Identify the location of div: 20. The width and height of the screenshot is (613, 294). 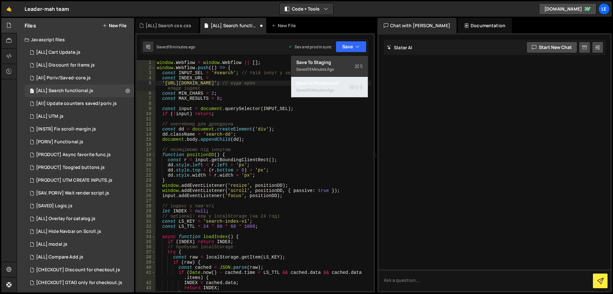
(146, 165).